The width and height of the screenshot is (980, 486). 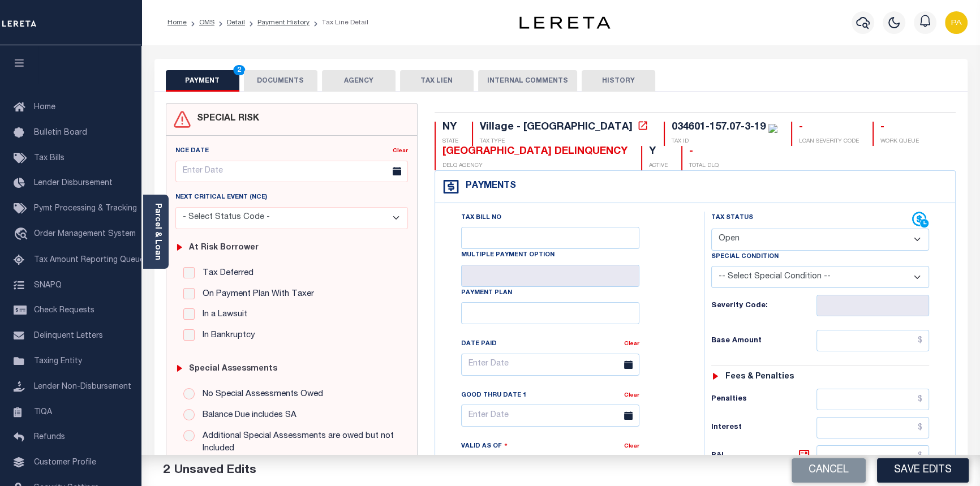 I want to click on a: Detail, so click(x=236, y=23).